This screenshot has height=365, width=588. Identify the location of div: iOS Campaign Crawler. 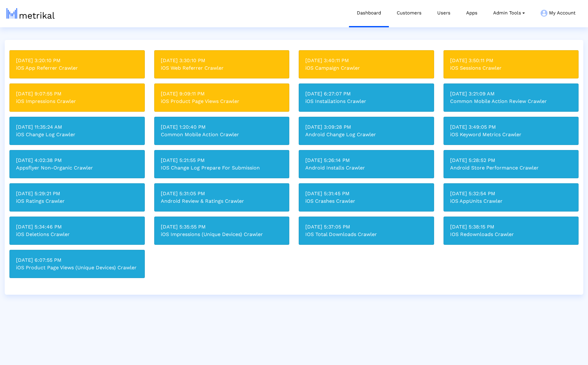
(366, 68).